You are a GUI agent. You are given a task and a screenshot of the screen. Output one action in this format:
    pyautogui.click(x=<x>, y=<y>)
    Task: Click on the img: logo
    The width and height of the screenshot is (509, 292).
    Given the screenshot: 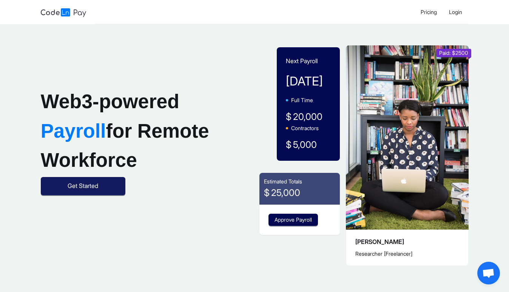 What is the action you would take?
    pyautogui.click(x=63, y=12)
    